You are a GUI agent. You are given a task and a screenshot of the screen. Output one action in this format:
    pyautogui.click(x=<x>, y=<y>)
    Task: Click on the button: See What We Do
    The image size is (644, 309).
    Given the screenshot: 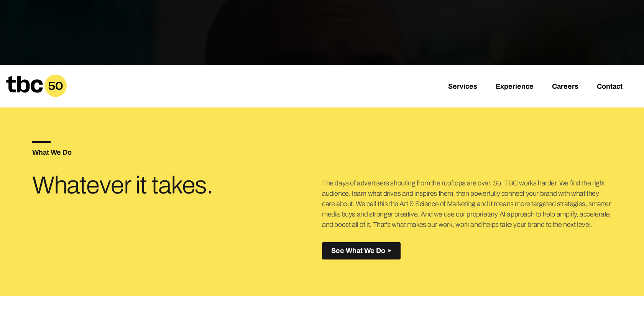 What is the action you would take?
    pyautogui.click(x=361, y=251)
    